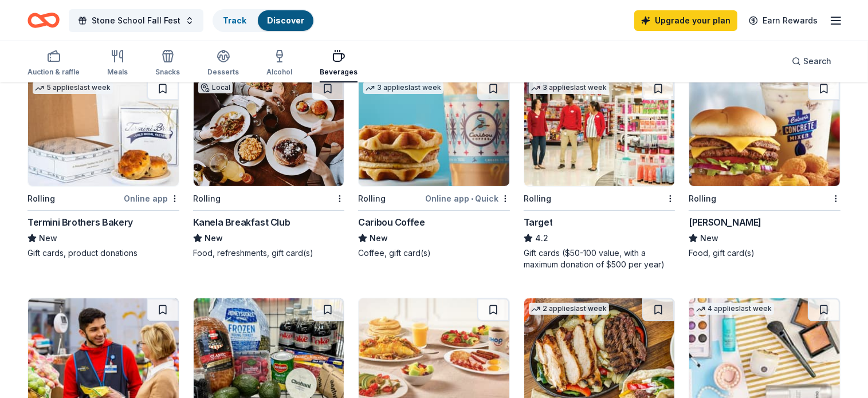 The height and width of the screenshot is (398, 868). What do you see at coordinates (223, 72) in the screenshot?
I see `div: Desserts` at bounding box center [223, 72].